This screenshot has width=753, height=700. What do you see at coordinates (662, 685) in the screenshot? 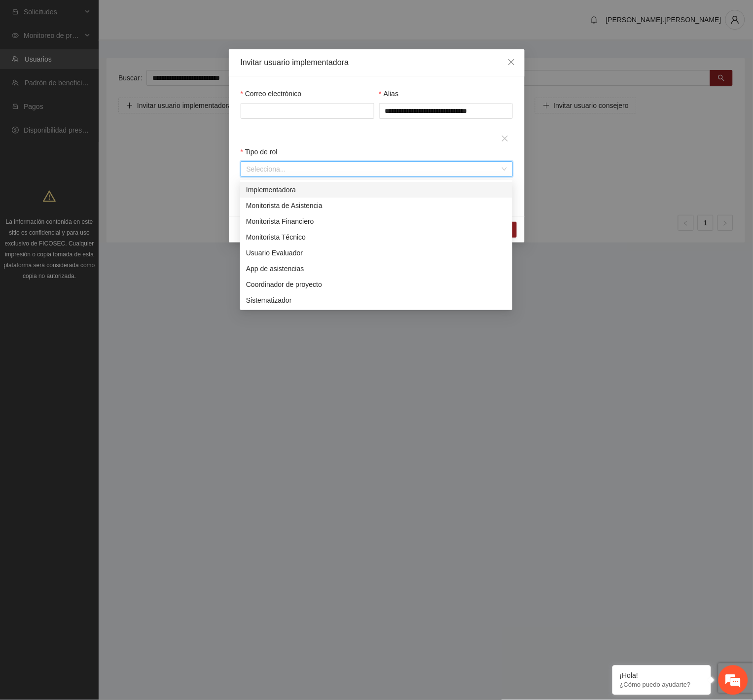
I see `p: ¿Cómo puedo ayudarte?` at bounding box center [662, 685].